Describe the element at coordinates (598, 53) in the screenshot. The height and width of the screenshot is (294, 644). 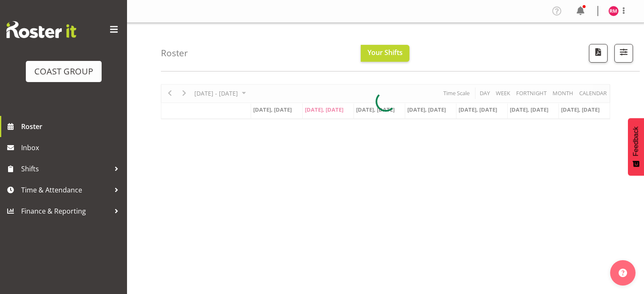
I see `button: Download a PDF of the roster according to the set date range.` at that location.